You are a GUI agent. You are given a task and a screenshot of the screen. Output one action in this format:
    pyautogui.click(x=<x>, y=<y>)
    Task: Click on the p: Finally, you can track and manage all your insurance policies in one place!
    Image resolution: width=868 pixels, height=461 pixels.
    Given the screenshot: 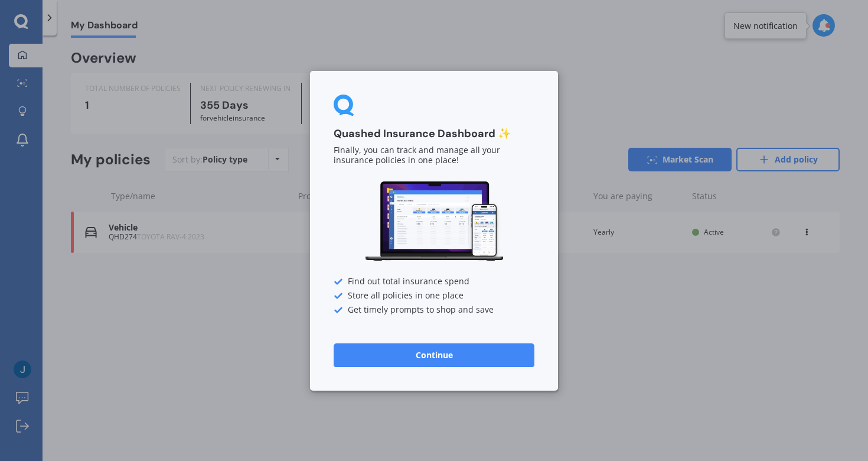 What is the action you would take?
    pyautogui.click(x=434, y=156)
    